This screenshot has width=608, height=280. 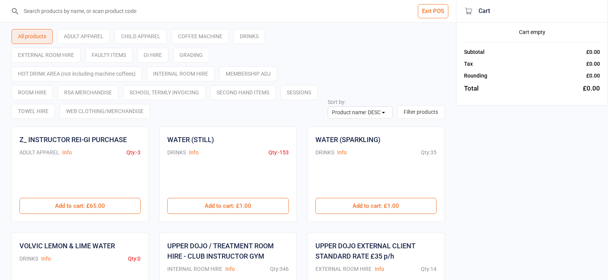 I want to click on div: Rounding, so click(x=476, y=76).